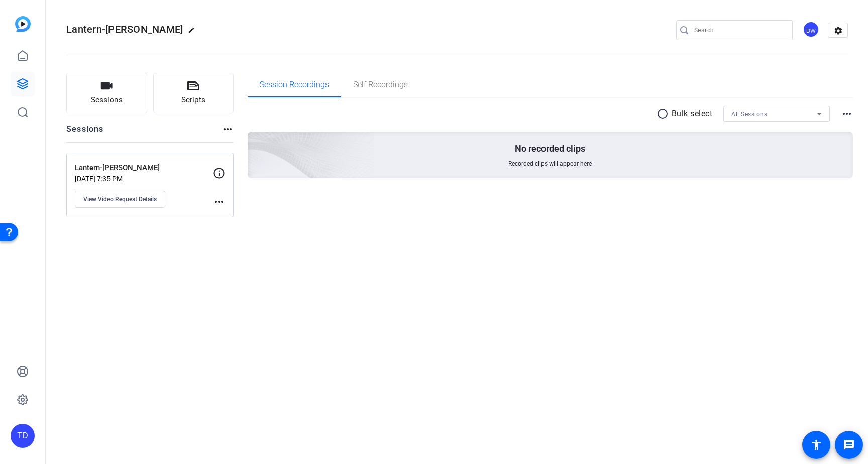 Image resolution: width=868 pixels, height=464 pixels. Describe the element at coordinates (810, 29) in the screenshot. I see `div: DW` at that location.